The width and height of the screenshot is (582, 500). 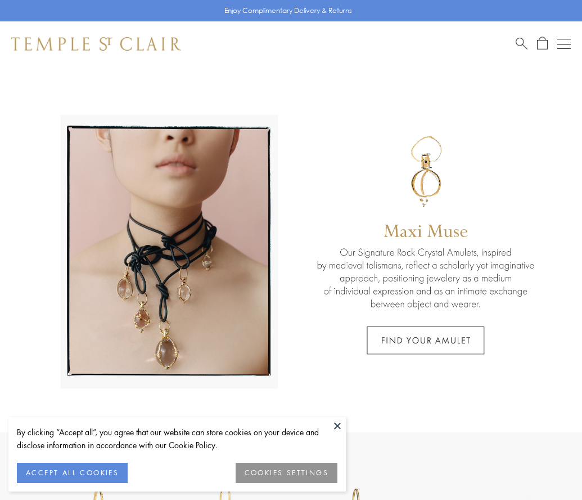 What do you see at coordinates (96, 44) in the screenshot?
I see `img: Temple St. Clair` at bounding box center [96, 44].